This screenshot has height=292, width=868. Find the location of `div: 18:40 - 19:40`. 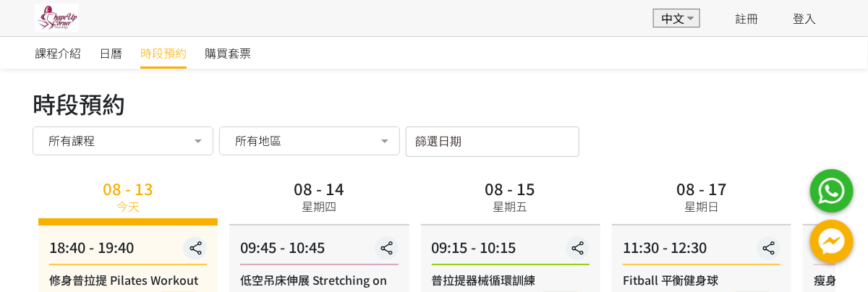

div: 18:40 - 19:40 is located at coordinates (128, 251).